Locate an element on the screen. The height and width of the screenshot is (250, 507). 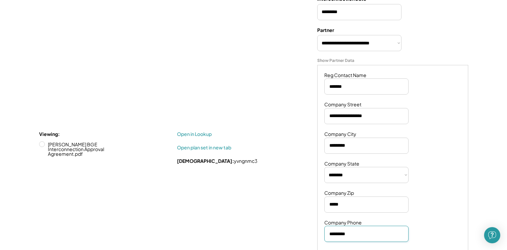
div: Reg Contact Name is located at coordinates (345, 76).